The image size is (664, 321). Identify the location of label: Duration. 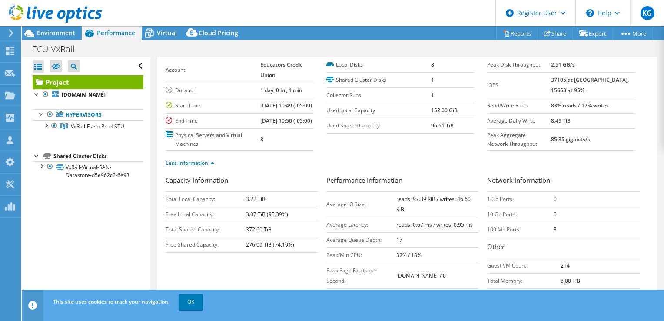
(213, 90).